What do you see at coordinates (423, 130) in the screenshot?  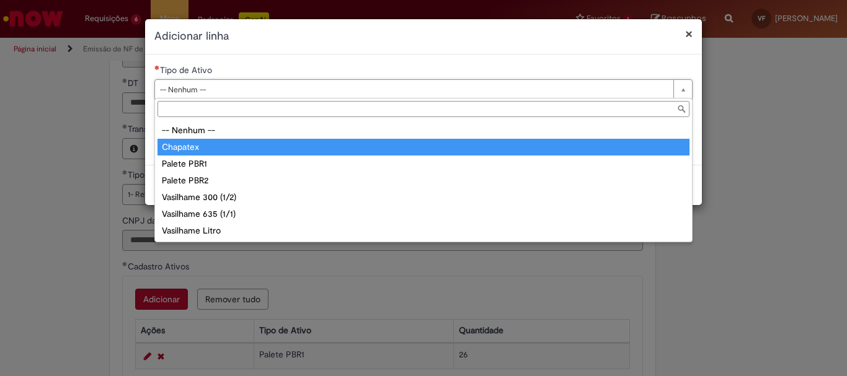 I see `div: -- Nenhum --` at bounding box center [423, 130].